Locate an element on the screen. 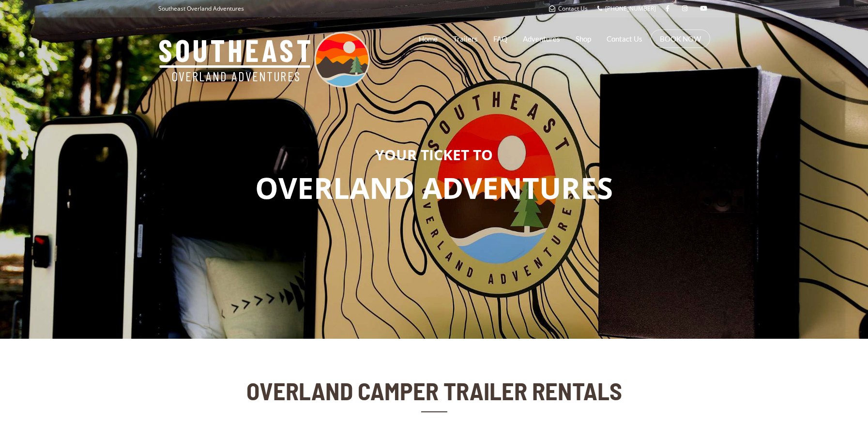 This screenshot has width=868, height=437. img: Southeast Overland Adventures is located at coordinates (263, 59).